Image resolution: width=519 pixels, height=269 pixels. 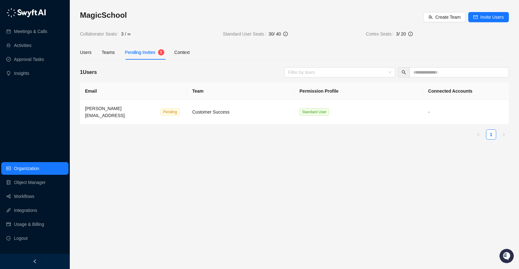 I want to click on span: mail, so click(x=476, y=17).